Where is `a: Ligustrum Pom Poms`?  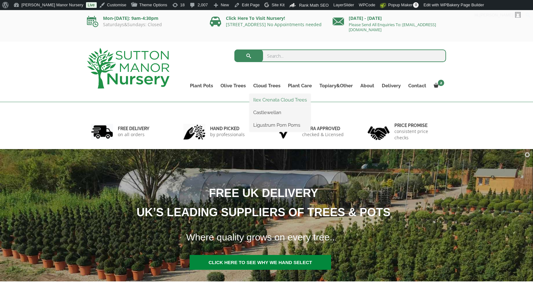 a: Ligustrum Pom Poms is located at coordinates (280, 125).